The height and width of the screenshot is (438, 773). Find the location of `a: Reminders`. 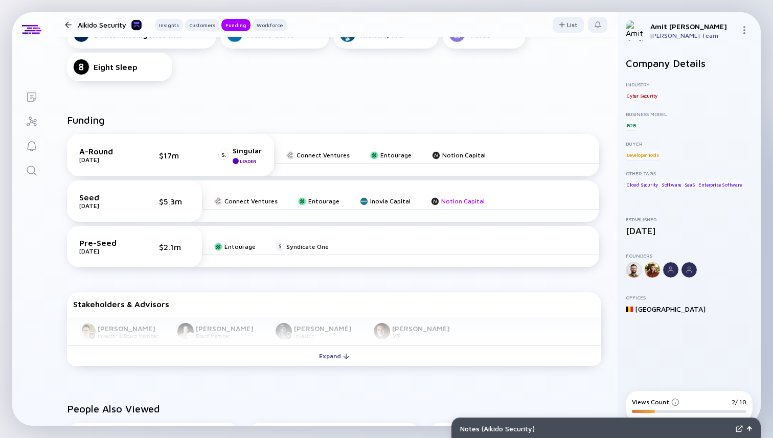

a: Reminders is located at coordinates (31, 145).